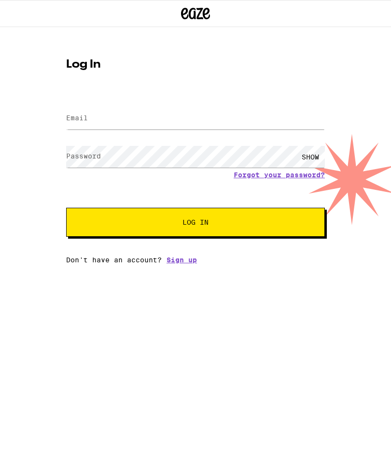 This screenshot has width=391, height=472. I want to click on button: Log In, so click(196, 222).